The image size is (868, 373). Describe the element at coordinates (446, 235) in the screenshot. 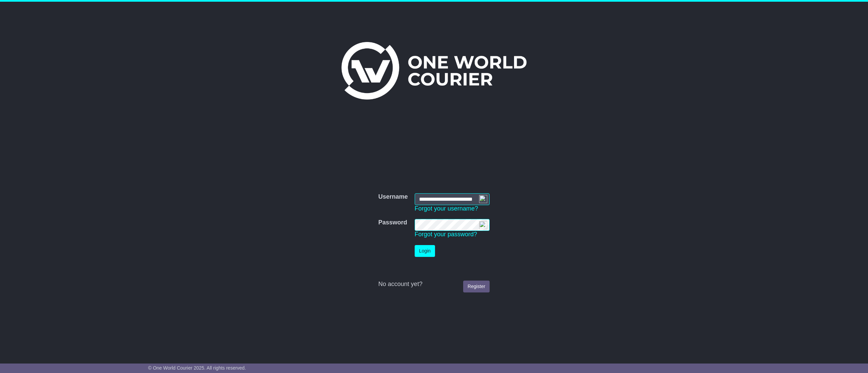

I see `a: Forgot your password?` at that location.